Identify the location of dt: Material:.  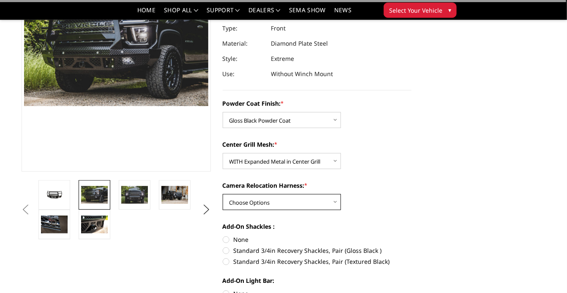
(244, 44).